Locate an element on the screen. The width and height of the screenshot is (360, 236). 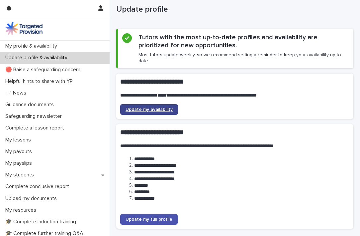
p: 🔴 Raise a safeguarding concern is located at coordinates (44, 69).